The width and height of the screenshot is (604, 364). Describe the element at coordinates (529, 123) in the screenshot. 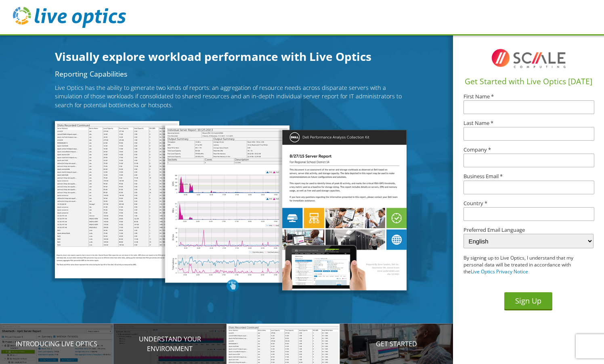

I see `label: Last Name *` at that location.